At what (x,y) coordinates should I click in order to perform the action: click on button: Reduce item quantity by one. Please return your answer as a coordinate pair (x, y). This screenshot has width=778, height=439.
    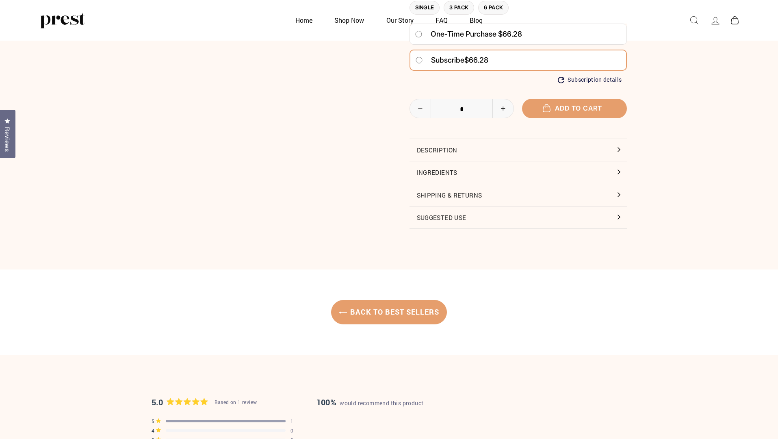
    Looking at the image, I should click on (421, 109).